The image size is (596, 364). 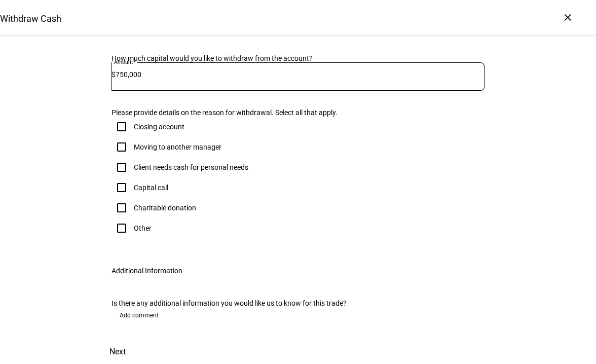 What do you see at coordinates (178, 147) in the screenshot?
I see `div: Moving to another manager` at bounding box center [178, 147].